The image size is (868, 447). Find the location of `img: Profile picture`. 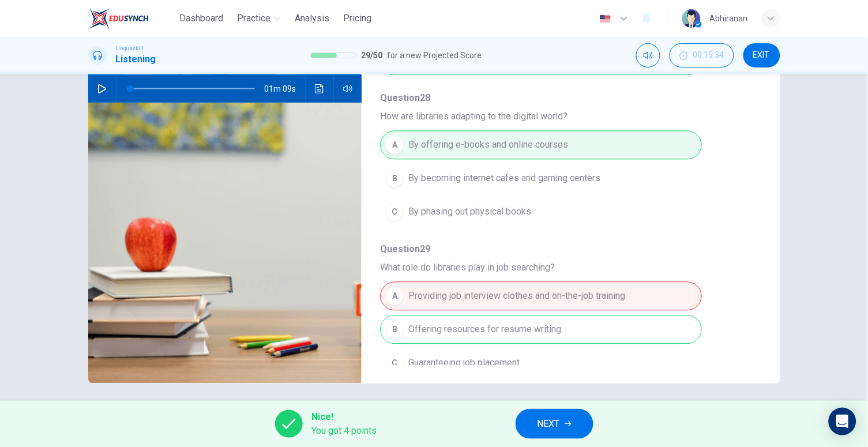

img: Profile picture is located at coordinates (692, 18).